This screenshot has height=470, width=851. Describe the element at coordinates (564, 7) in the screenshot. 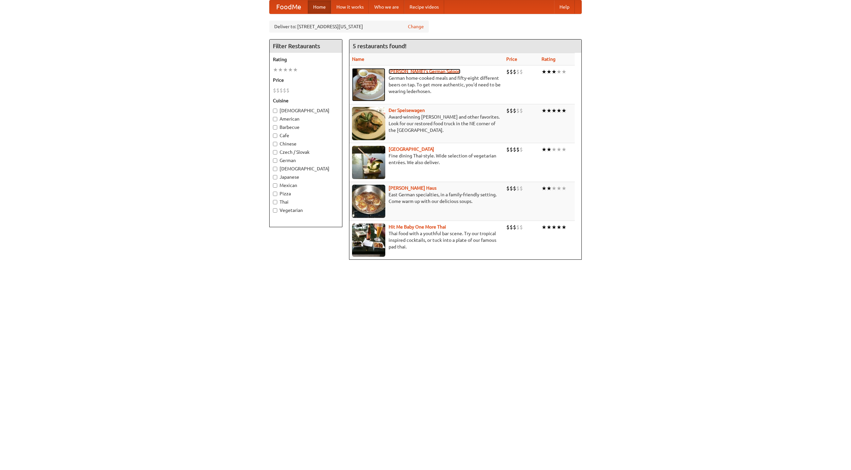

I see `a: Help` at that location.